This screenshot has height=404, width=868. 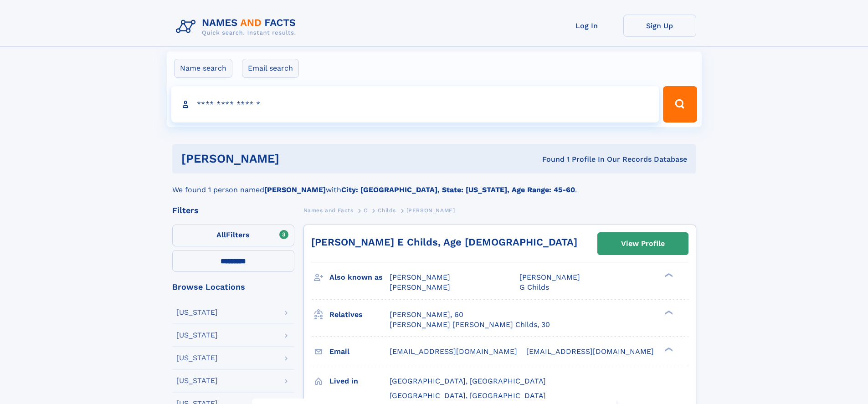 I want to click on div: Filters, so click(x=233, y=210).